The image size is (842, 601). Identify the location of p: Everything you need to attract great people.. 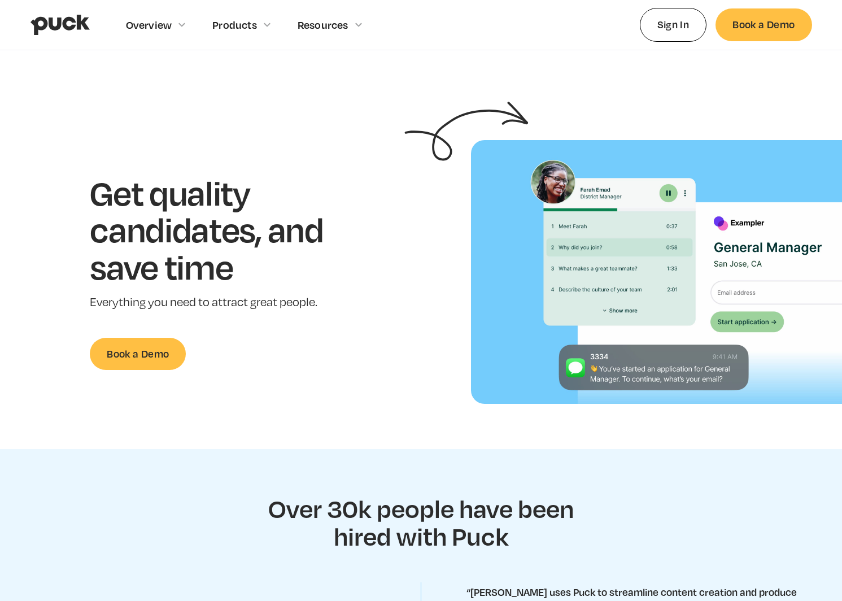
(224, 302).